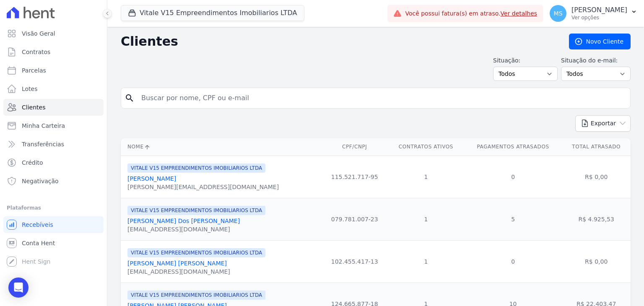 Image resolution: width=644 pixels, height=306 pixels. Describe the element at coordinates (54, 181) in the screenshot. I see `a: Negativação` at that location.